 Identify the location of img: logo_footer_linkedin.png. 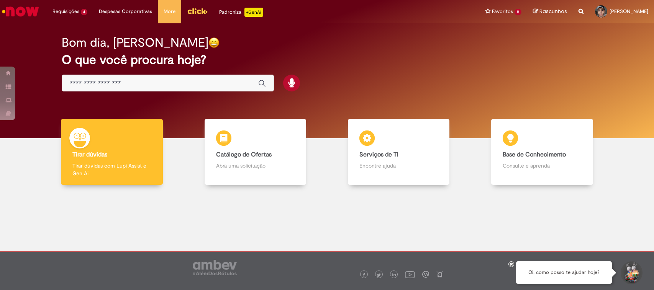
(394, 275).